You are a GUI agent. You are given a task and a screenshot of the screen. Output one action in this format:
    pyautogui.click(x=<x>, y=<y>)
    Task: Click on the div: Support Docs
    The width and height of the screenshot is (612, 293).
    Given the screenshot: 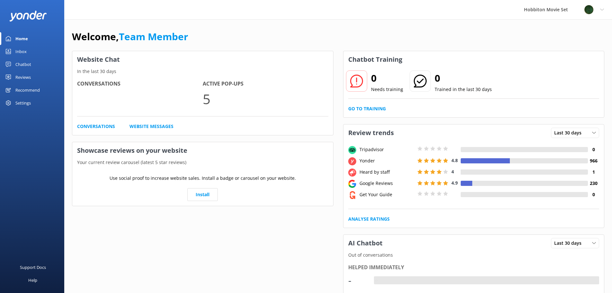 What is the action you would take?
    pyautogui.click(x=33, y=267)
    